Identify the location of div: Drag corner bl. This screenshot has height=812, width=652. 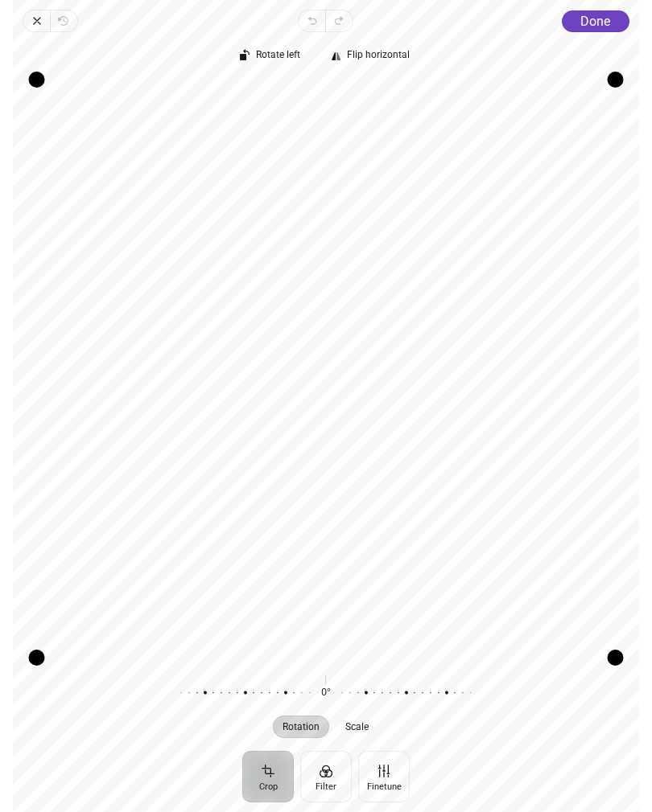
(37, 658).